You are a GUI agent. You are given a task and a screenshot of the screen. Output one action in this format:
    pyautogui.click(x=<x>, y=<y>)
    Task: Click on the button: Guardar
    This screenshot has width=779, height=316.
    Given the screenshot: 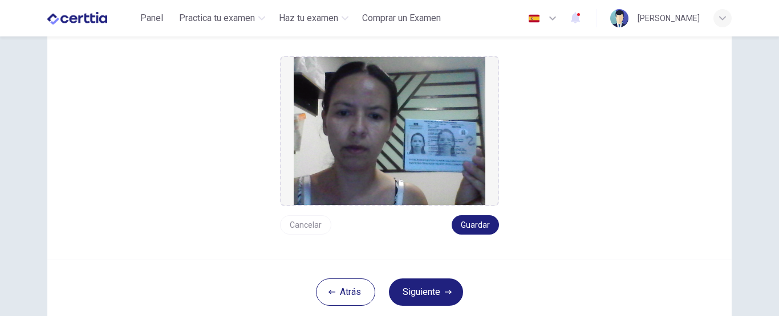 What is the action you would take?
    pyautogui.click(x=475, y=225)
    